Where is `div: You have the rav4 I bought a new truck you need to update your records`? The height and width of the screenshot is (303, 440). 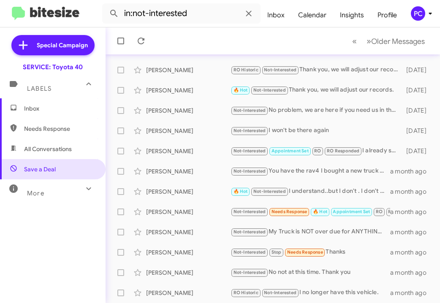 div: You have the rav4 I bought a new truck you need to update your records is located at coordinates (310, 171).